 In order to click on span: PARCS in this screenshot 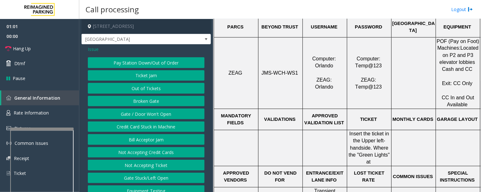, I will do `click(235, 27)`.